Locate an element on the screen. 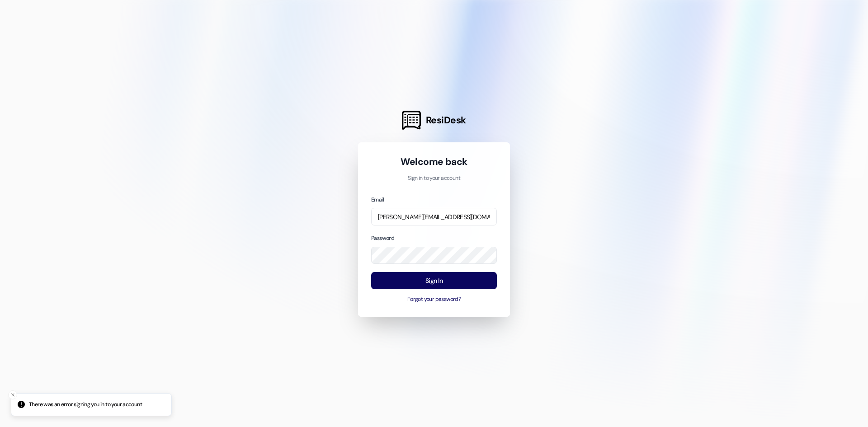 Image resolution: width=868 pixels, height=427 pixels. button: Forgot your password? is located at coordinates (434, 300).